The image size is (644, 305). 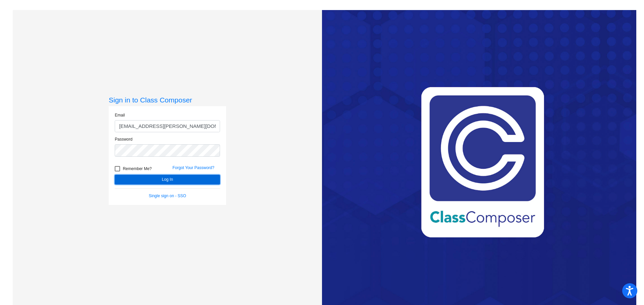 What do you see at coordinates (120, 115) in the screenshot?
I see `label: Email` at bounding box center [120, 115].